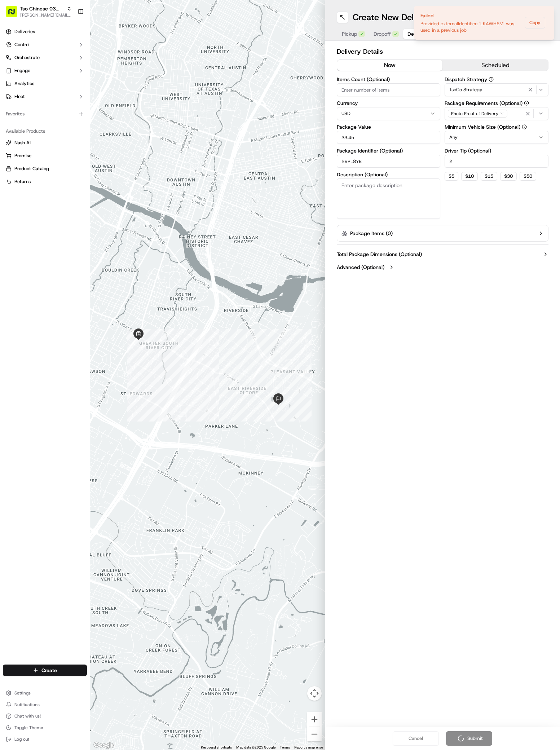  What do you see at coordinates (24, 84) in the screenshot?
I see `span: Analytics` at bounding box center [24, 84].